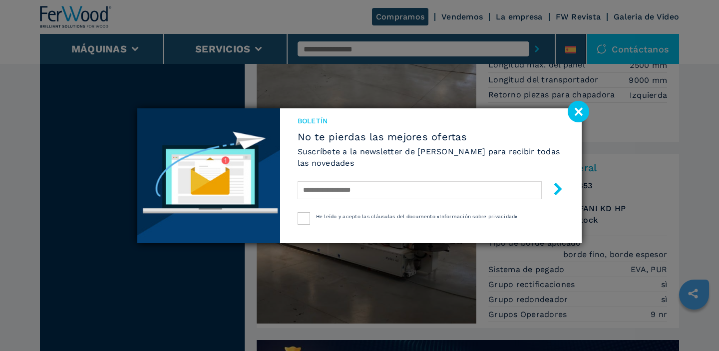  Describe the element at coordinates (431, 121) in the screenshot. I see `span: Boletín` at that location.